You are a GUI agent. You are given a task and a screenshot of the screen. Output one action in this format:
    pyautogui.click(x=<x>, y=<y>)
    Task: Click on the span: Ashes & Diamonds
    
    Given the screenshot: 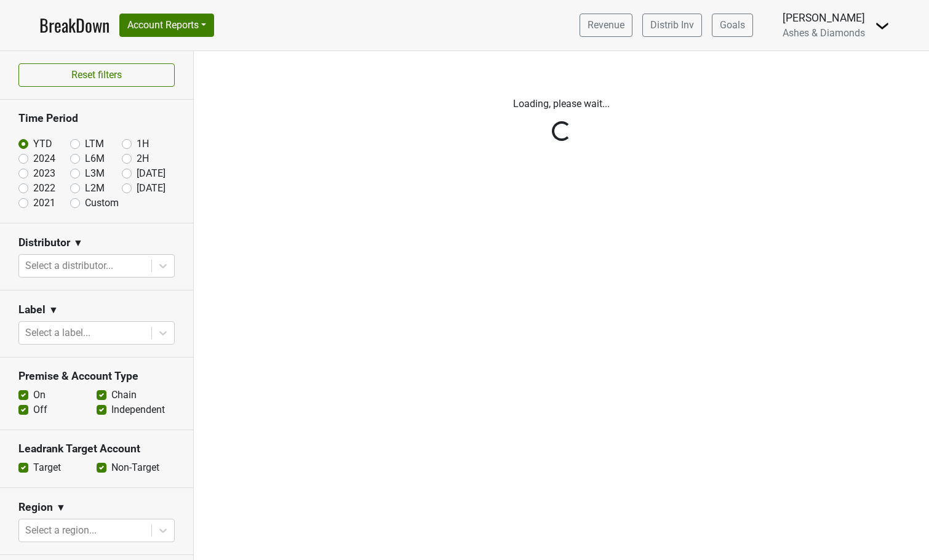 What is the action you would take?
    pyautogui.click(x=824, y=33)
    